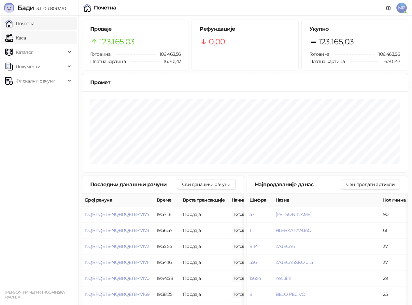  Describe the element at coordinates (260, 200) in the screenshot. I see `th: Шифра` at that location.